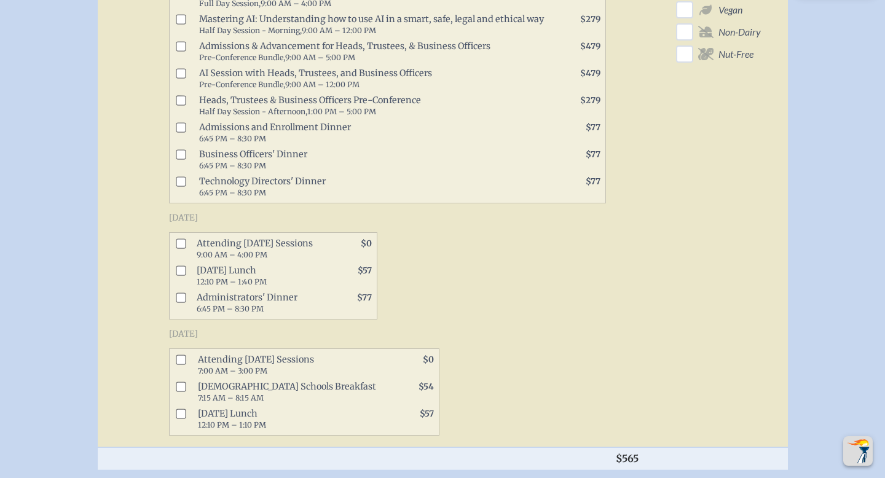 The image size is (885, 478). I want to click on span: 12:10 PM – 1:40 PM, so click(232, 281).